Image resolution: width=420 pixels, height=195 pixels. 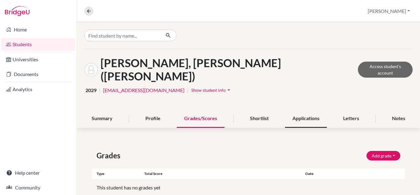 I want to click on div: Profile, so click(x=153, y=118).